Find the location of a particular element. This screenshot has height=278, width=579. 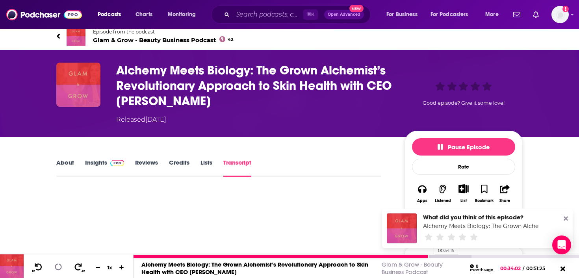

button: Listened is located at coordinates (442, 193).